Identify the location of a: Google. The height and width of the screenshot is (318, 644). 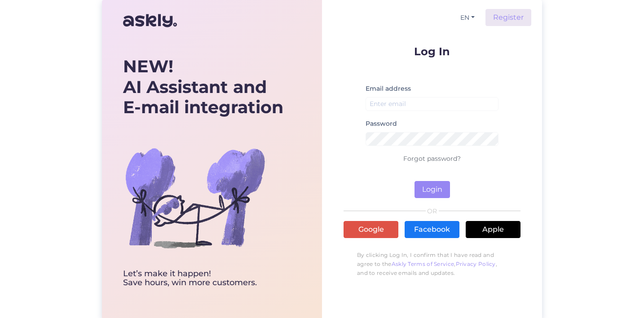
(371, 230).